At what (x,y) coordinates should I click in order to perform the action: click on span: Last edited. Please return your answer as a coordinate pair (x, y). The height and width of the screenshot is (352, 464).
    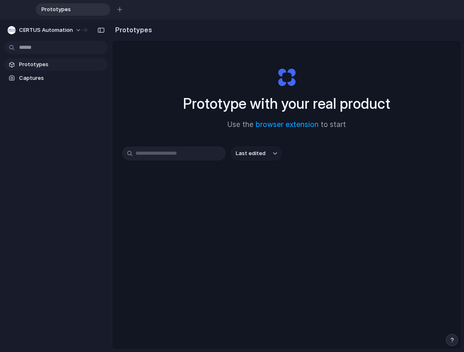
    Looking at the image, I should click on (250, 154).